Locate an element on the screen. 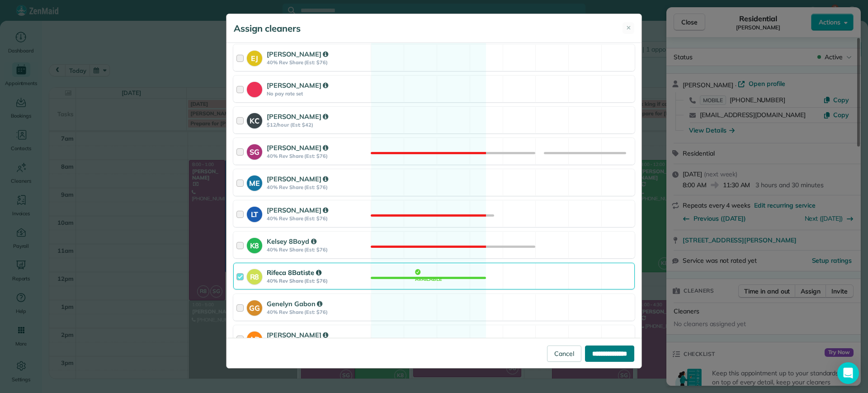 This screenshot has width=868, height=393. strong: R8 is located at coordinates (255, 276).